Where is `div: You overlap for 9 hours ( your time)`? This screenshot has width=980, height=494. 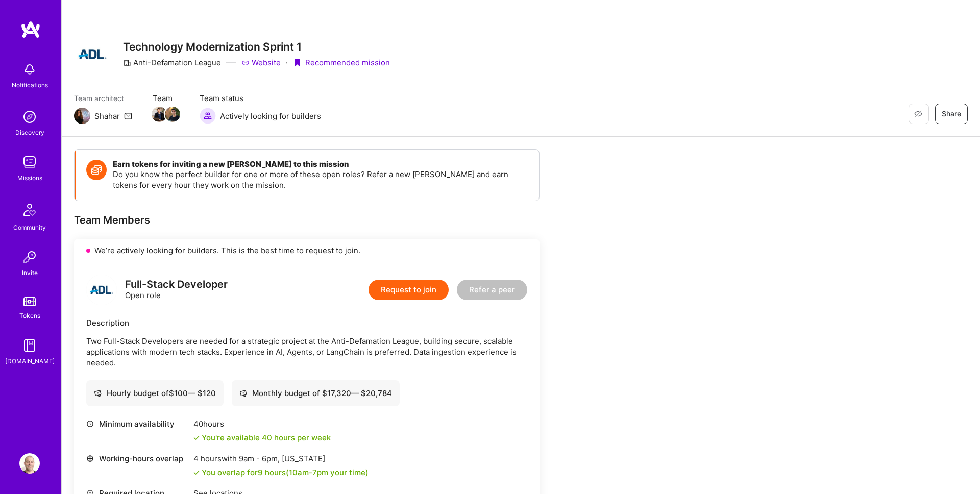
div: You overlap for 9 hours ( your time) is located at coordinates (285, 472).